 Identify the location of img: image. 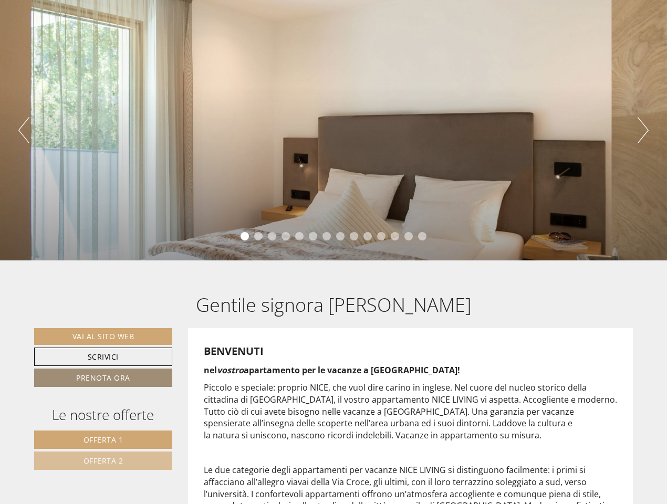
(410, 453).